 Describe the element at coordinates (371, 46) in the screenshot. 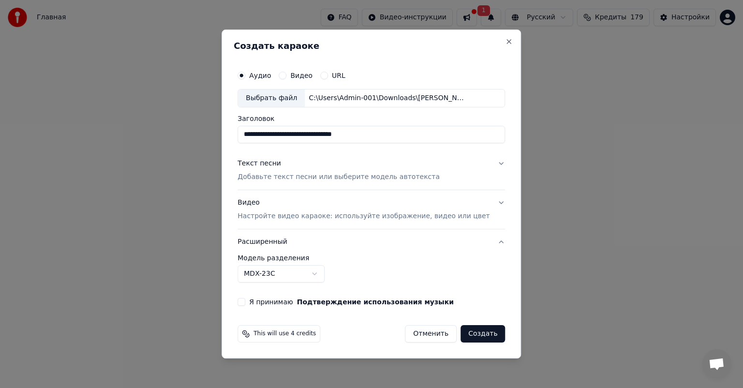

I see `h2: Создать караоке` at that location.